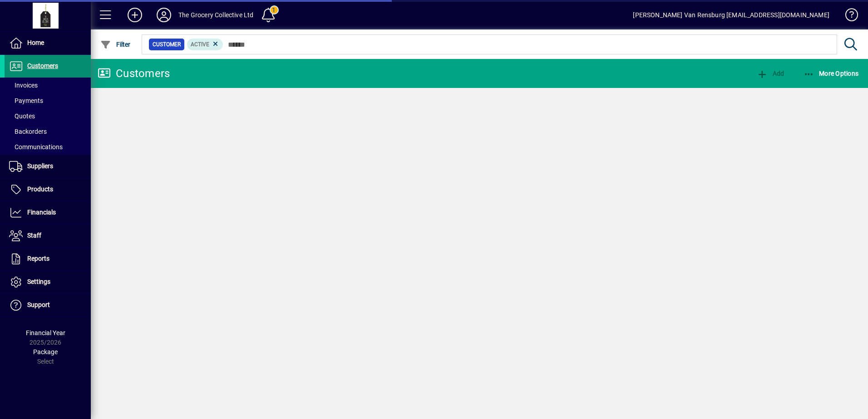  I want to click on span: Package, so click(45, 352).